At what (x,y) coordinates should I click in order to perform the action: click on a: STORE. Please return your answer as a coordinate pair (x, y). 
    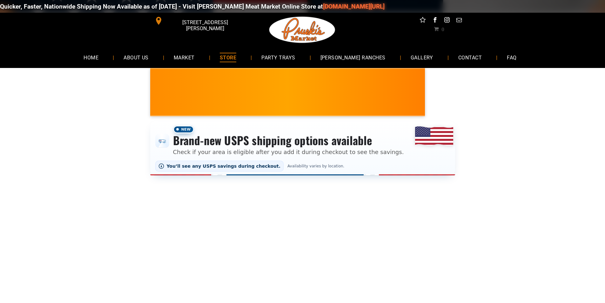
    Looking at the image, I should click on (228, 57).